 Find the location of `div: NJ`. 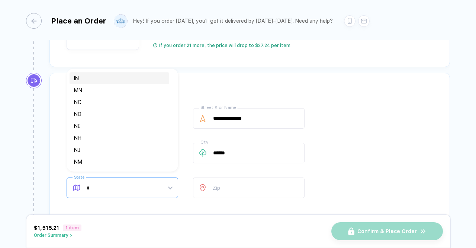

div: NJ is located at coordinates (119, 150).